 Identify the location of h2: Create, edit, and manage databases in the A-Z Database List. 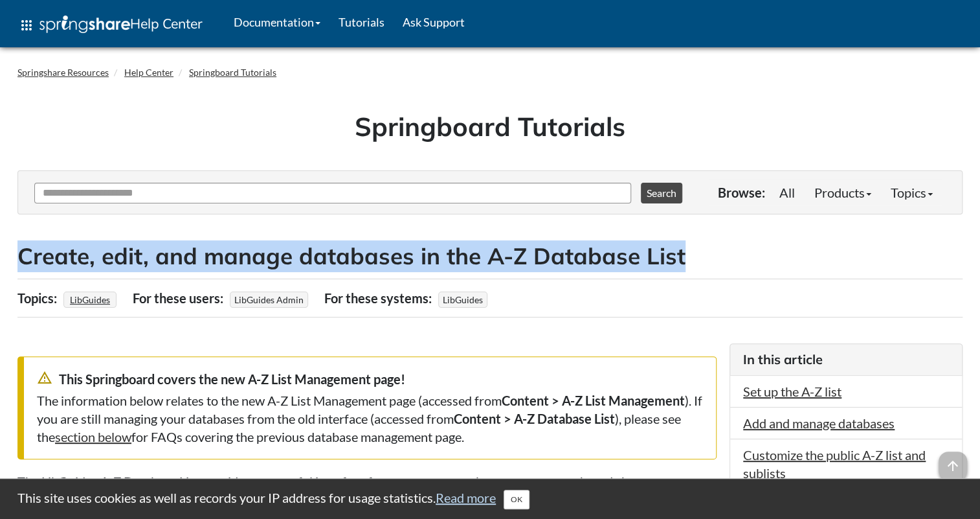
(490, 256).